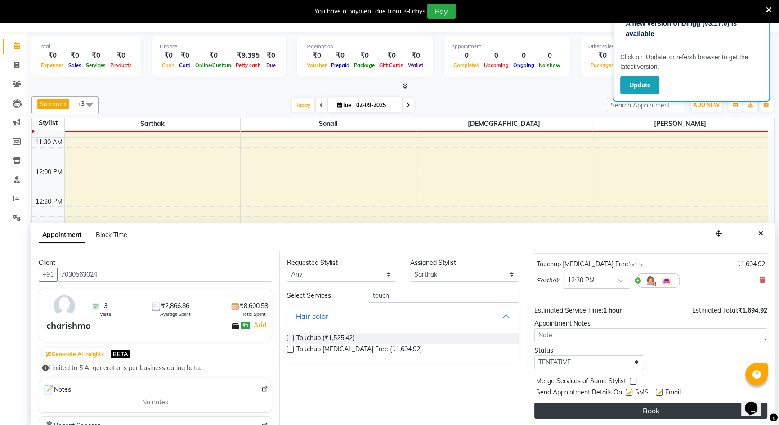 The width and height of the screenshot is (779, 425). What do you see at coordinates (175, 314) in the screenshot?
I see `span: Average Spent` at bounding box center [175, 314].